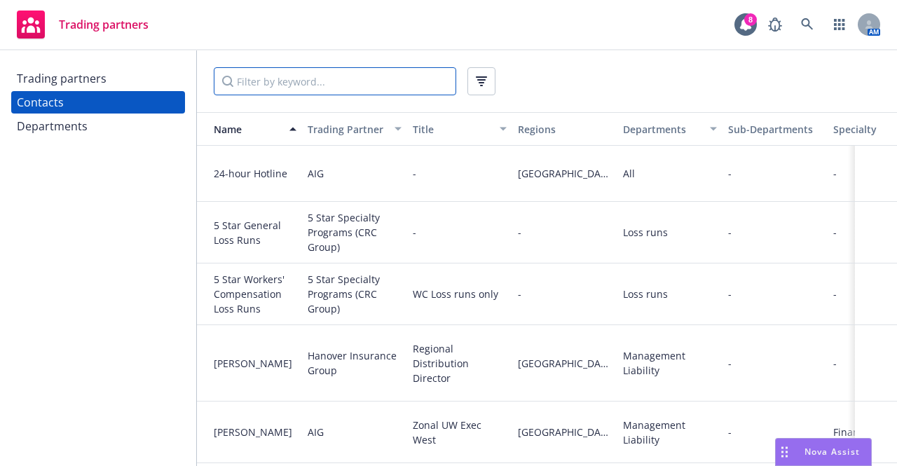 This screenshot has height=466, width=897. I want to click on div: Drag to move, so click(784, 452).